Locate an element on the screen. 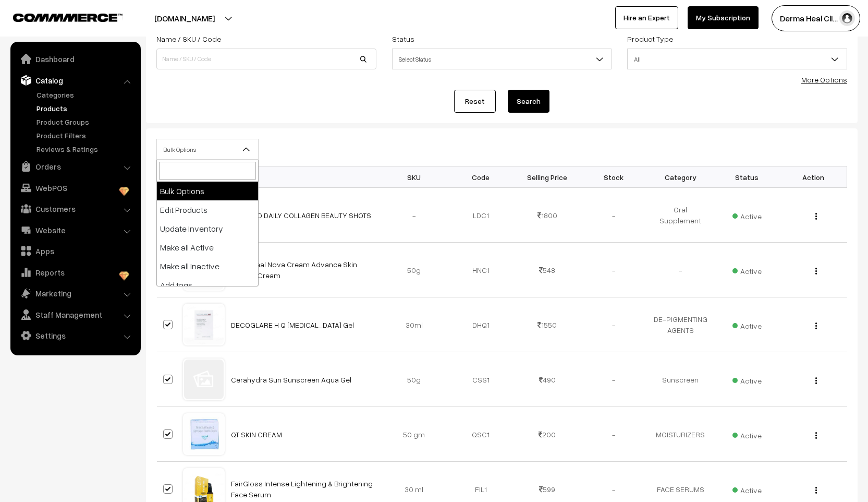 The width and height of the screenshot is (868, 502). li: Make all Inactive is located at coordinates (207, 266).